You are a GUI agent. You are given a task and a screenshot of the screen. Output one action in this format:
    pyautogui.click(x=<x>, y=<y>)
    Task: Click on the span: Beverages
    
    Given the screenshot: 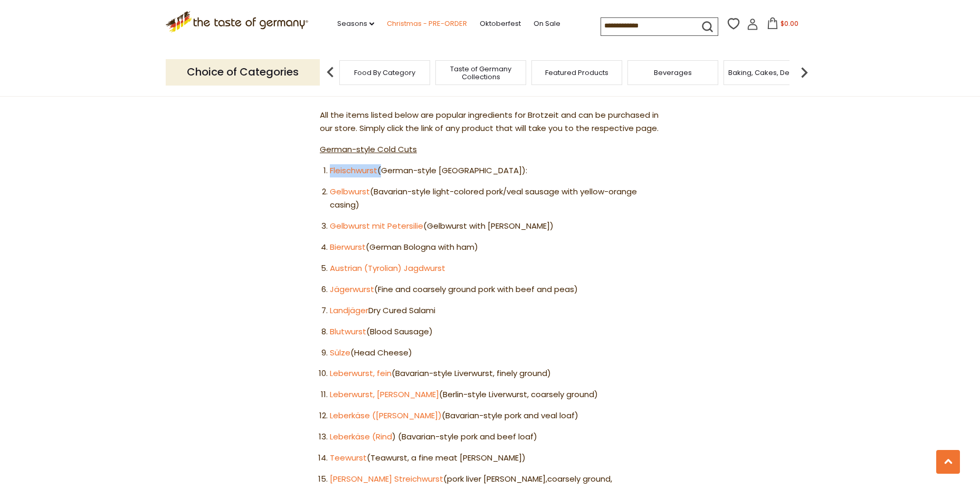 What is the action you would take?
    pyautogui.click(x=673, y=72)
    